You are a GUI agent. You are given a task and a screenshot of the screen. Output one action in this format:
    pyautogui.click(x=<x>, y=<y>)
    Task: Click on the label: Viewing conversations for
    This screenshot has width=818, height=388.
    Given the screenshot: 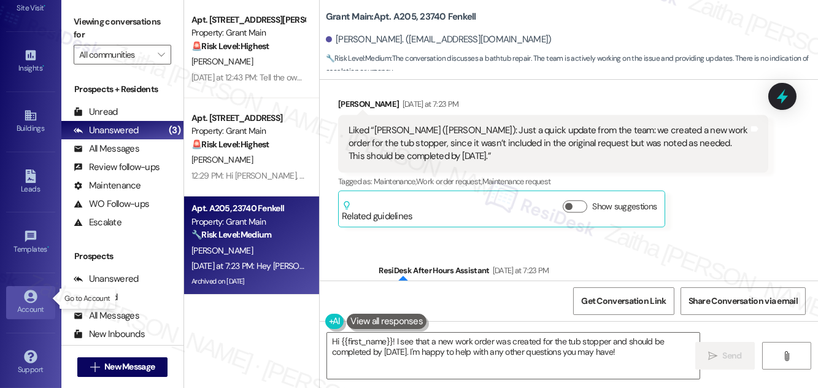 What is the action you would take?
    pyautogui.click(x=122, y=28)
    